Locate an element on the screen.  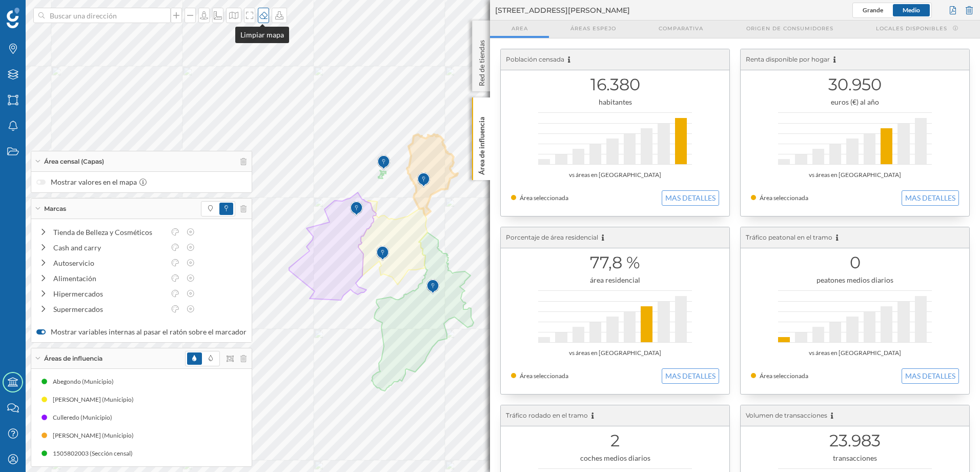
span: Medio is located at coordinates (911, 10).